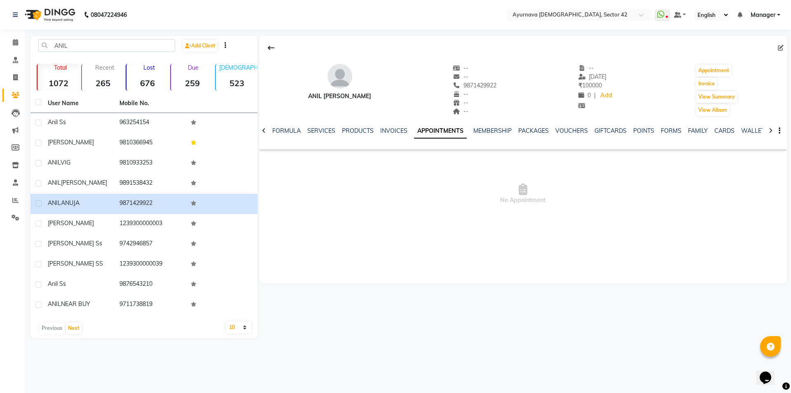  What do you see at coordinates (475, 85) in the screenshot?
I see `span: 9871429922` at bounding box center [475, 85].